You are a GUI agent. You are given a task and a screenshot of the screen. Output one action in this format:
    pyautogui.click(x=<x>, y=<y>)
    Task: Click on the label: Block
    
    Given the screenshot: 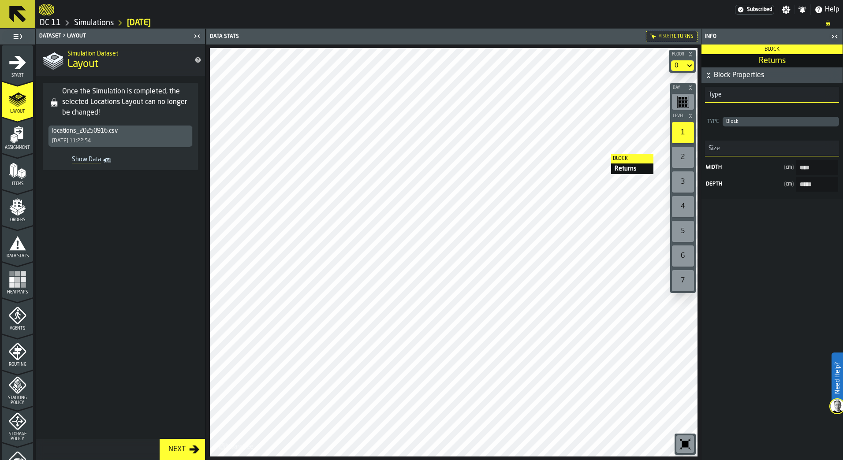 What is the action you would take?
    pyautogui.click(x=632, y=159)
    